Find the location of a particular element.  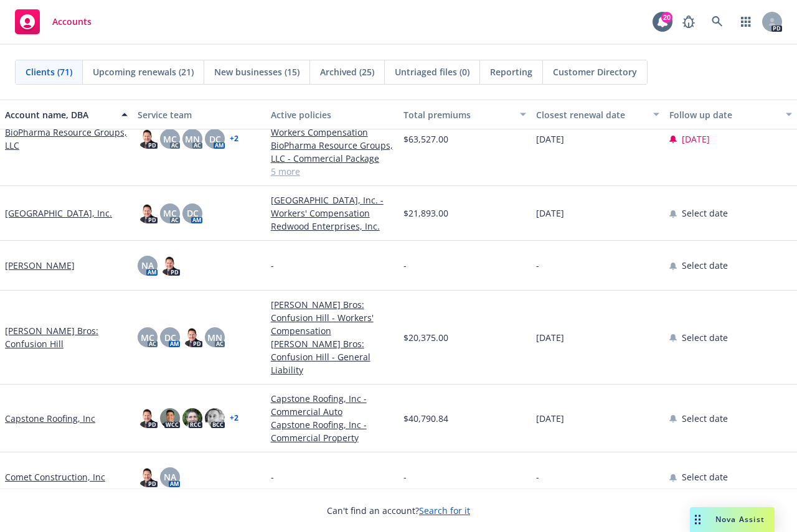

button: Follow up date is located at coordinates (730, 115).